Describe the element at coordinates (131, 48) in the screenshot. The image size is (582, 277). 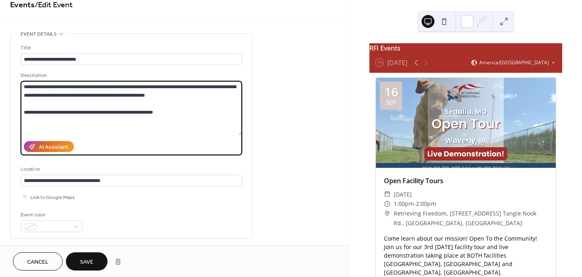
I see `div: Title` at that location.